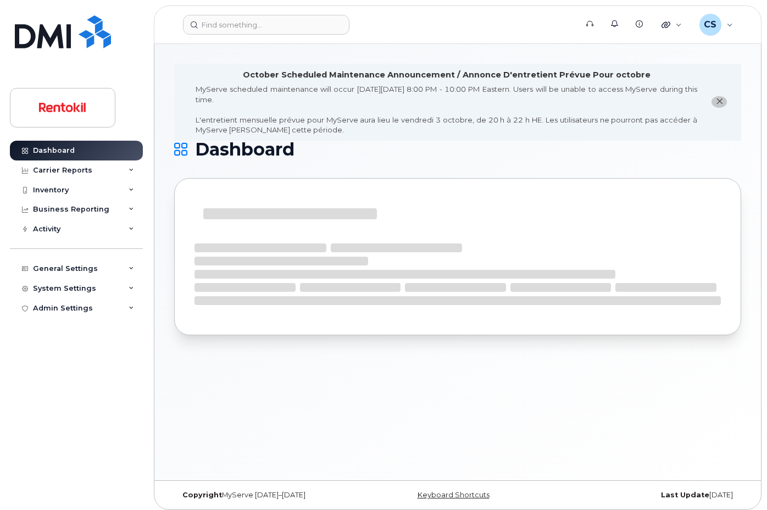 The image size is (767, 510). I want to click on span: Dashboard, so click(244, 149).